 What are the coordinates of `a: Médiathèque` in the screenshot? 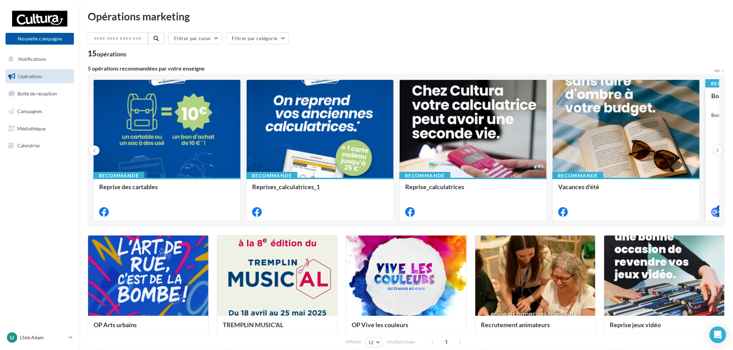 It's located at (40, 129).